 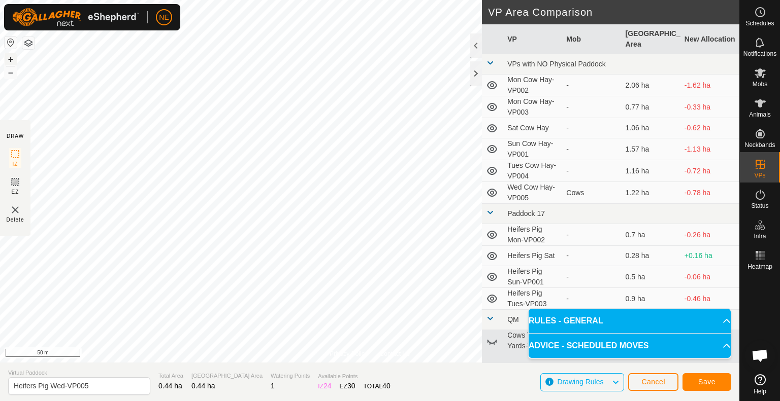 What do you see at coordinates (324, 386) in the screenshot?
I see `div: IZ` at bounding box center [324, 386].